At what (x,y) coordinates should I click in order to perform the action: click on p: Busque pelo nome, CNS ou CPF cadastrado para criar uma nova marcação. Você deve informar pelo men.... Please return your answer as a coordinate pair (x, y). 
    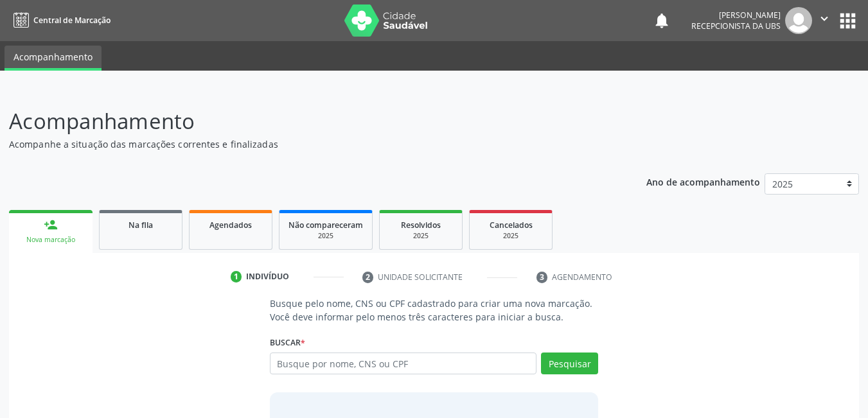
    Looking at the image, I should click on (434, 311).